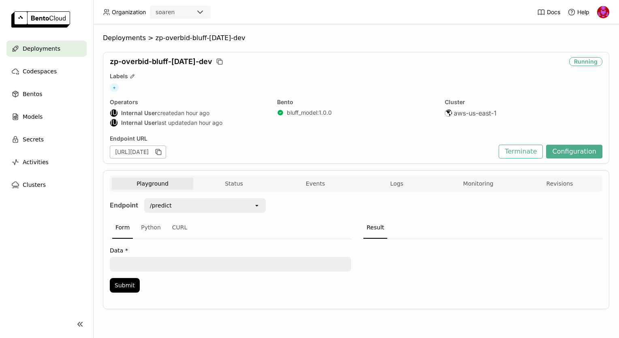  I want to click on input: Selected soaren., so click(176, 13).